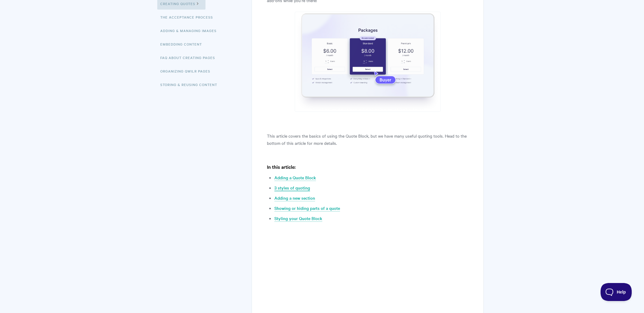 The height and width of the screenshot is (313, 644). Describe the element at coordinates (295, 178) in the screenshot. I see `a: Adding a Quote Block` at that location.